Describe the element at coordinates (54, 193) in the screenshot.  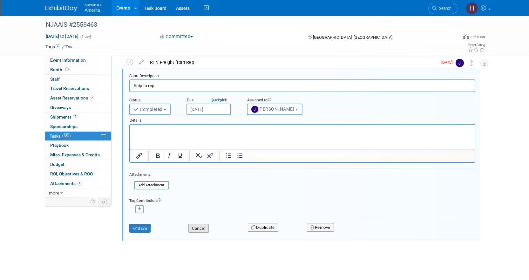
I see `span: more` at that location.